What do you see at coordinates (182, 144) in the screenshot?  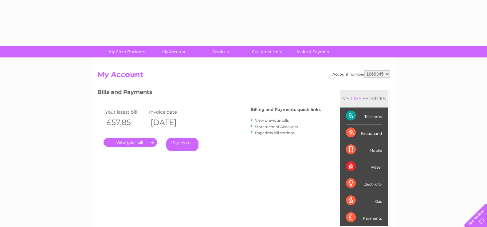 I see `a: Pay Here` at bounding box center [182, 144].